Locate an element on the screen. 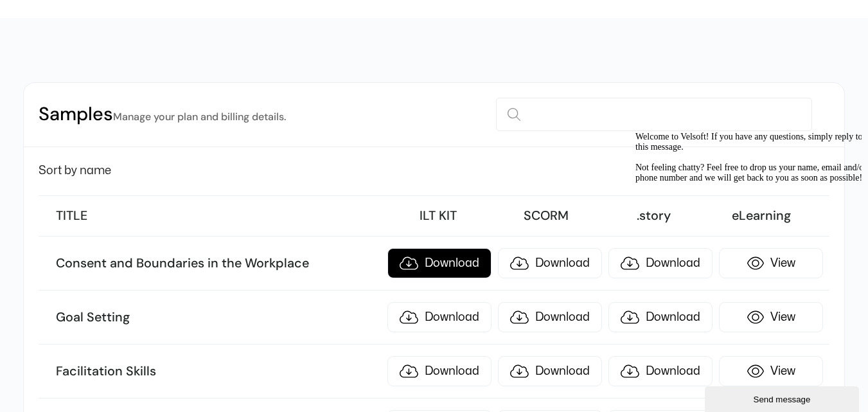 This screenshot has width=868, height=412. h3: .story is located at coordinates (653, 216).